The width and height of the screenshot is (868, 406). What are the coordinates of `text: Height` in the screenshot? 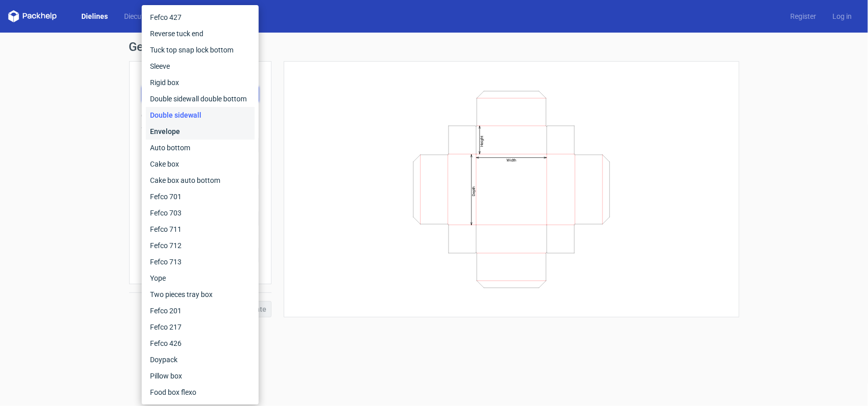 It's located at (481, 141).